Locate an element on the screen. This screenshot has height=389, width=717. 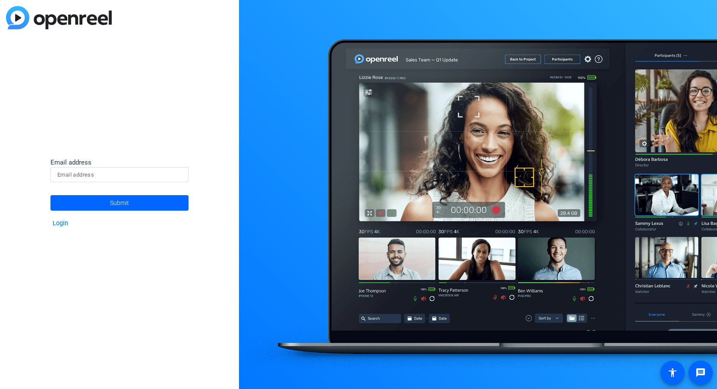
span: Email address is located at coordinates (71, 163).